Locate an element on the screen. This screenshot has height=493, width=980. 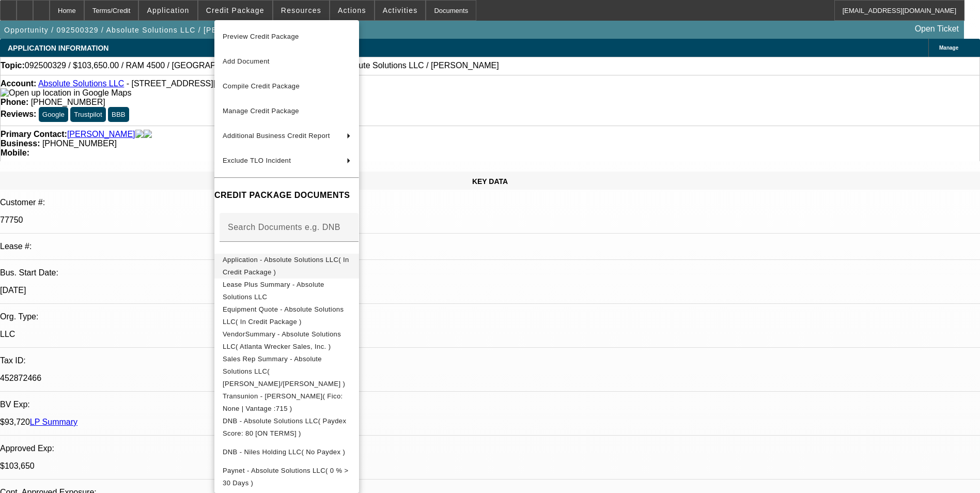
span: VendorSummary - Absolute Solutions LLC( Atlanta Wrecker Sales, Inc. ) is located at coordinates (282, 340).